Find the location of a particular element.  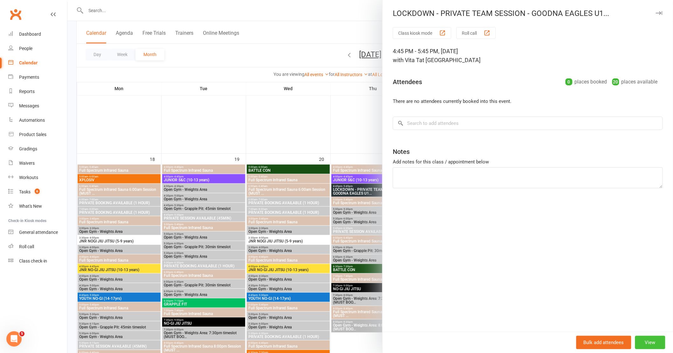

a: Tasks 6 is located at coordinates (38, 192).